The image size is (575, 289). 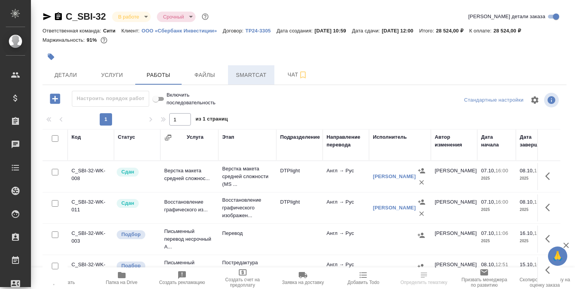 What do you see at coordinates (535, 100) in the screenshot?
I see `span: Настроить таблицу` at bounding box center [535, 100].